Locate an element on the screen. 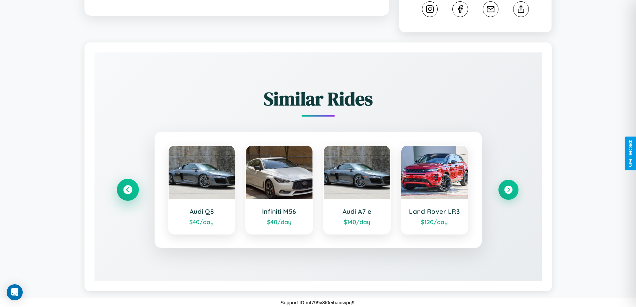  div: Open Intercom Messenger is located at coordinates (15, 292).